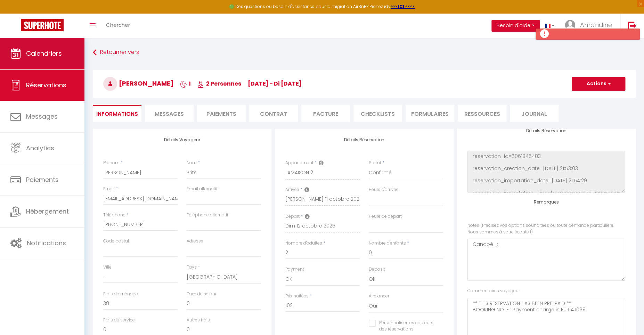 This screenshot has width=644, height=335. What do you see at coordinates (219, 84) in the screenshot?
I see `span: 2 Personnes` at bounding box center [219, 84].